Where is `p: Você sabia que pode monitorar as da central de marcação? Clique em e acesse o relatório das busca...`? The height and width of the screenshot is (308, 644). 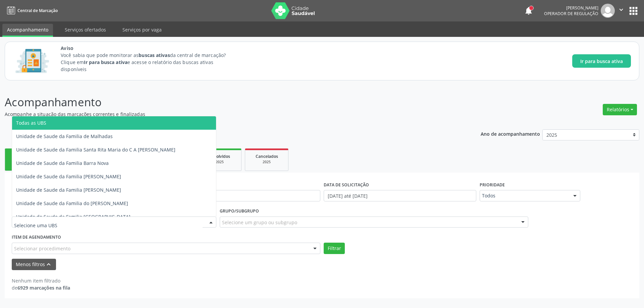
p: Você sabia que pode monitorar as da central de marcação? Clique em e acesse o relatório das busca... is located at coordinates (149, 62).